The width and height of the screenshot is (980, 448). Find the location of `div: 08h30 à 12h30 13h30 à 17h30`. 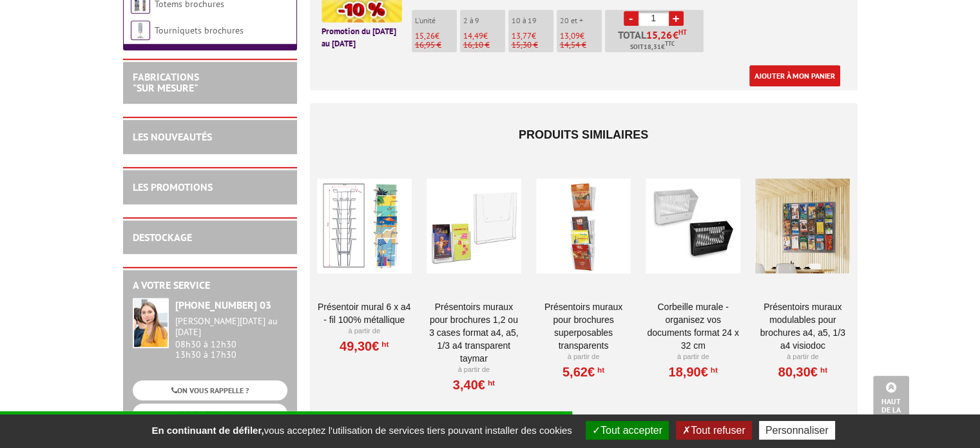

div: 08h30 à 12h30 13h30 à 17h30 is located at coordinates (232, 338).